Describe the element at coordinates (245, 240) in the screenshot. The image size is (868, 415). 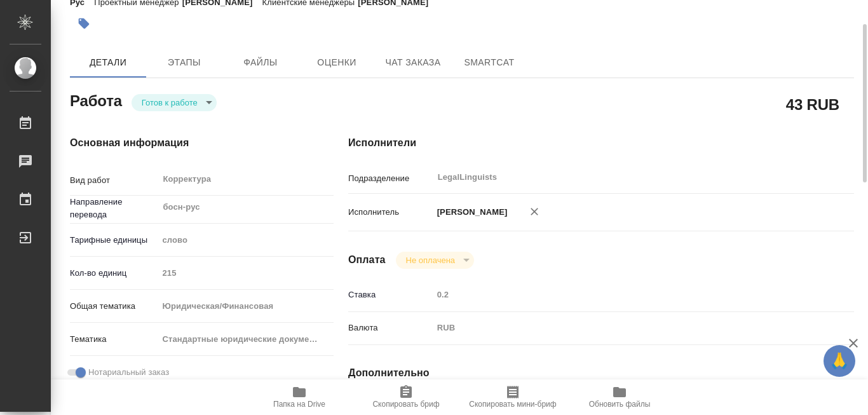
I see `div: слово` at that location.